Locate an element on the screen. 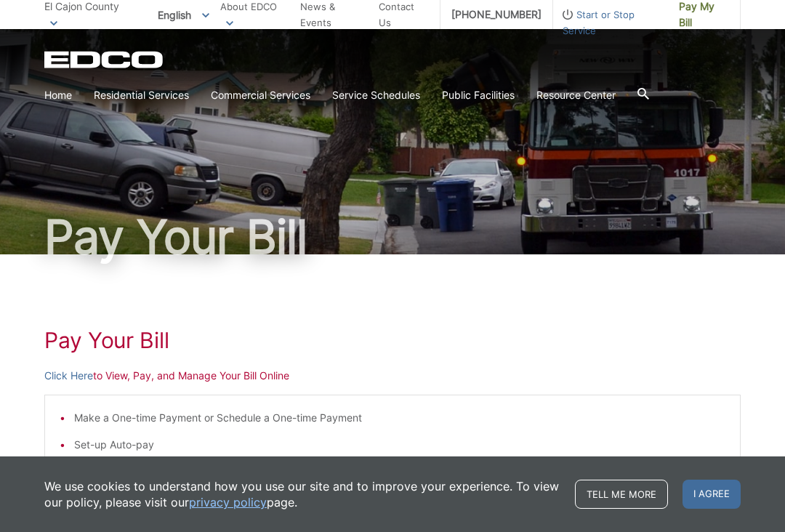  a: Click Here is located at coordinates (68, 376).